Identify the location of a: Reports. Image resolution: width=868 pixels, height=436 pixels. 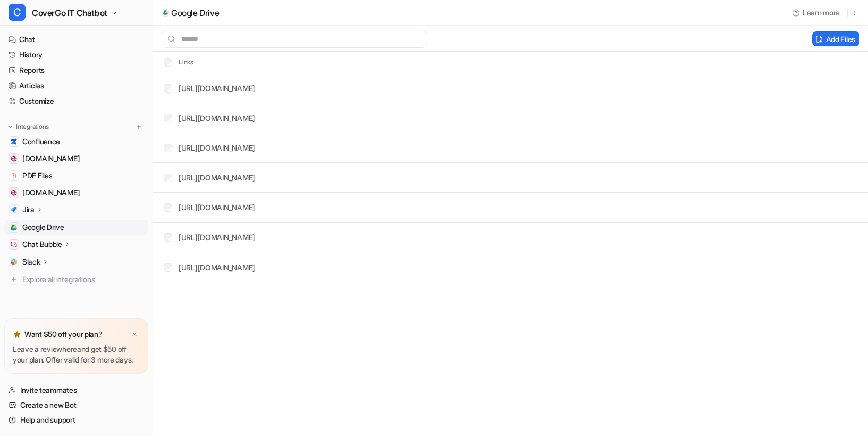
(76, 70).